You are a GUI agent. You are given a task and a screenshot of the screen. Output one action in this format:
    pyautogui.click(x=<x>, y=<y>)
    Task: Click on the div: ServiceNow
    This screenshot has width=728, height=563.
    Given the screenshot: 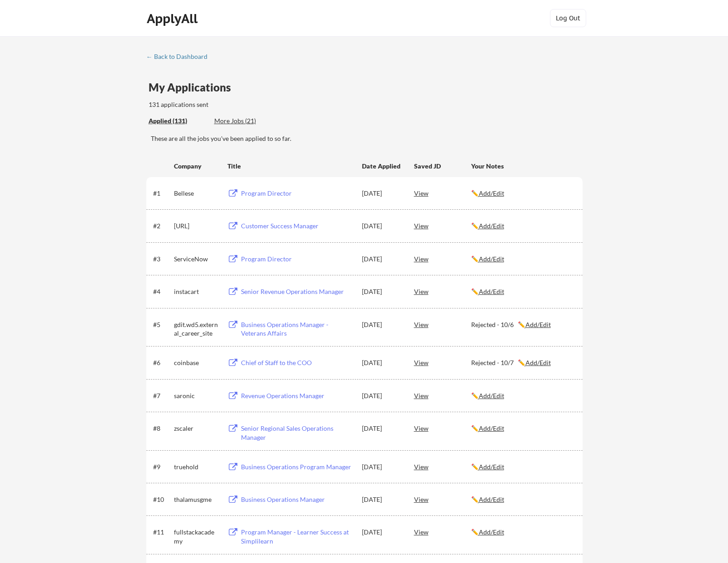 What is the action you would take?
    pyautogui.click(x=197, y=260)
    